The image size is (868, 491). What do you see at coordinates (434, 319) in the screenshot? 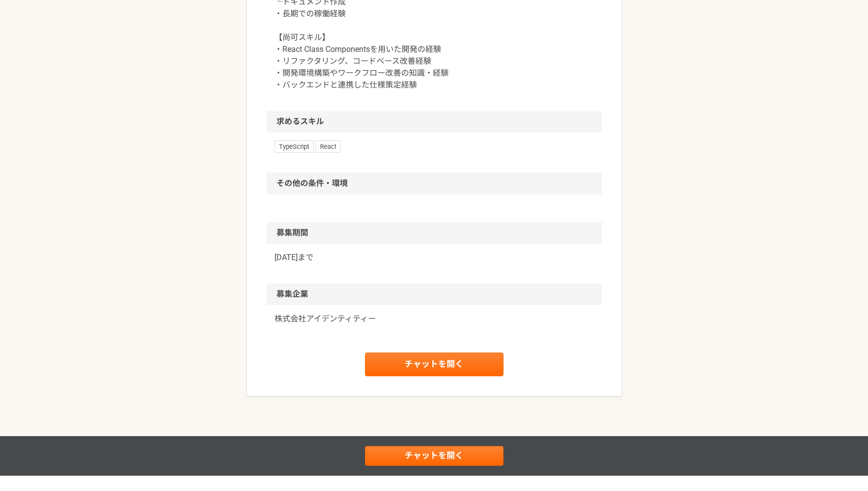
I see `a: 株式会社アイデンティティー` at bounding box center [434, 319].